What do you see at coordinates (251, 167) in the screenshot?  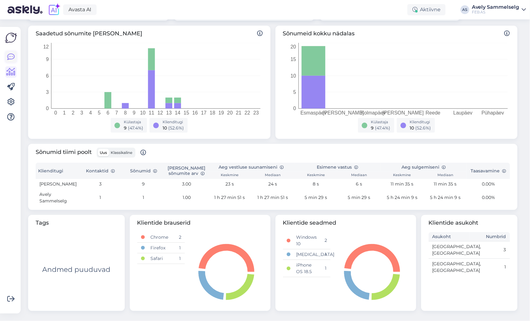 I see `th: Aeg vestluse suunamiseni` at bounding box center [251, 167].